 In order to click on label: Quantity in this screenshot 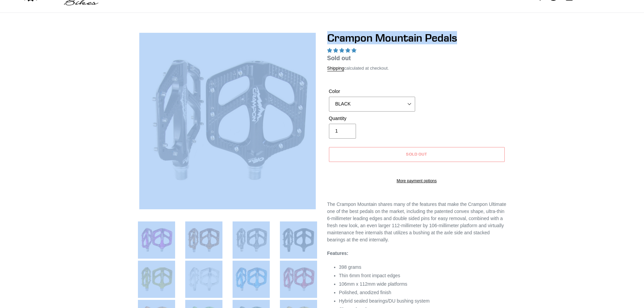, I will do `click(371, 118)`.